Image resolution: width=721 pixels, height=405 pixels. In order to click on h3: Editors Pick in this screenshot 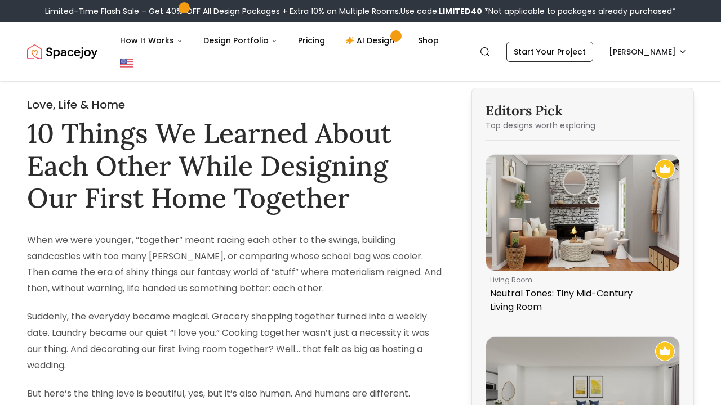, I will do `click(582, 111)`.